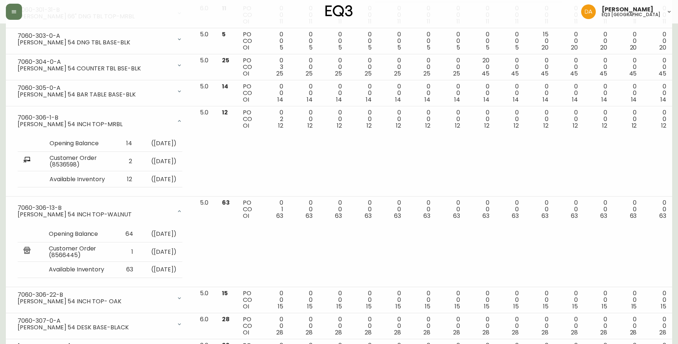 This screenshot has width=678, height=344. Describe the element at coordinates (27, 161) in the screenshot. I see `img: ecommerce_report.svg` at that location.